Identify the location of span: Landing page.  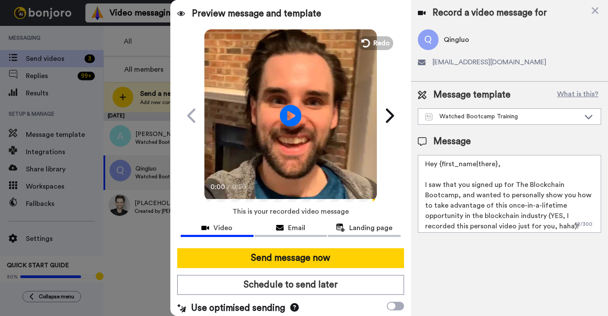
(371, 228).